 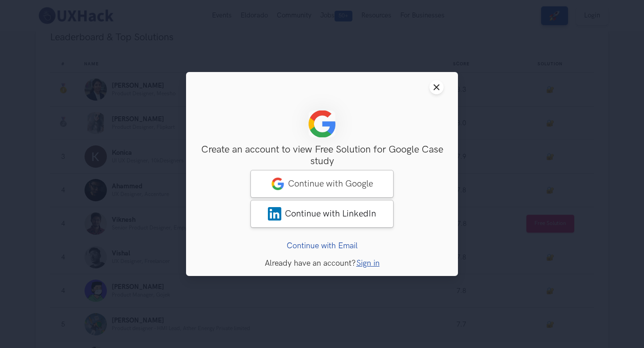 I want to click on a: LinkedInContinue with LinkedIn, so click(x=322, y=214).